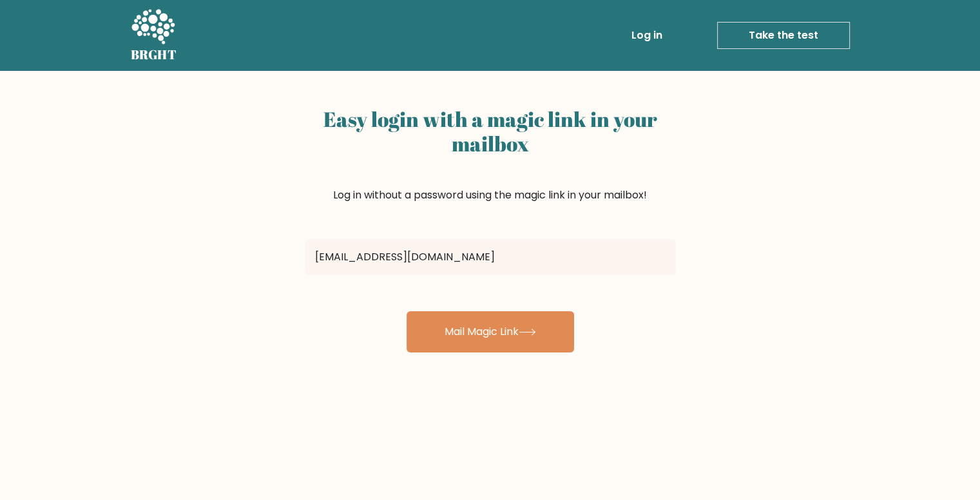 The height and width of the screenshot is (500, 980). I want to click on input: Email, so click(491, 257).